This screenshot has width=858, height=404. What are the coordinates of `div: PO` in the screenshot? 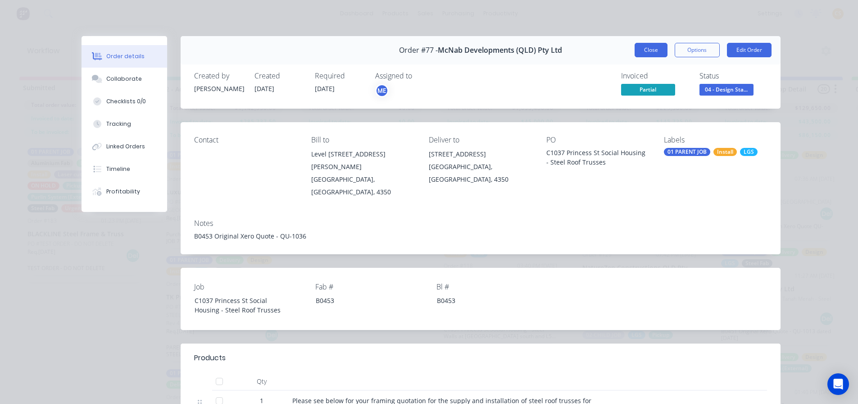 It's located at (598, 140).